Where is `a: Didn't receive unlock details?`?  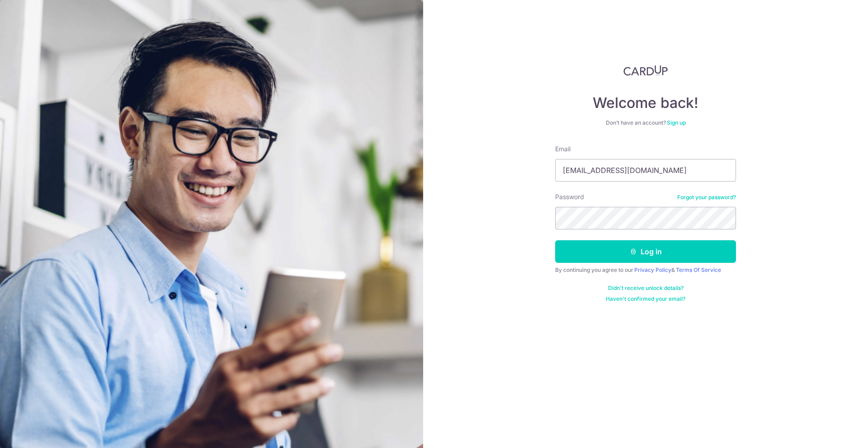
a: Didn't receive unlock details? is located at coordinates (646, 288).